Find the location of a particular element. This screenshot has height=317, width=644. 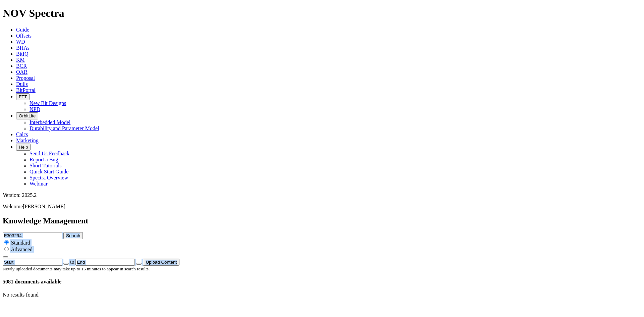

a: Dulls is located at coordinates (22, 84).